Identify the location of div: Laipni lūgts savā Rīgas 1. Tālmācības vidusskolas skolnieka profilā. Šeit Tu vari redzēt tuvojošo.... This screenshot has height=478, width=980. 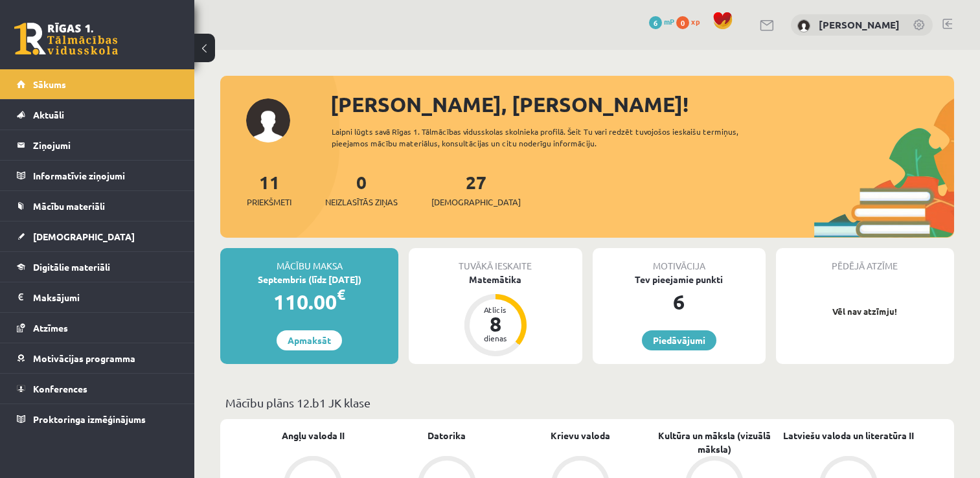
(552, 138).